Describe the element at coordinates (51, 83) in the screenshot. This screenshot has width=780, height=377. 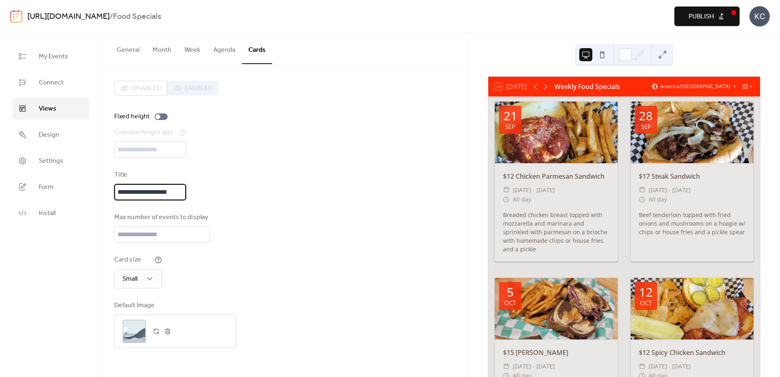
I see `span: Connect` at that location.